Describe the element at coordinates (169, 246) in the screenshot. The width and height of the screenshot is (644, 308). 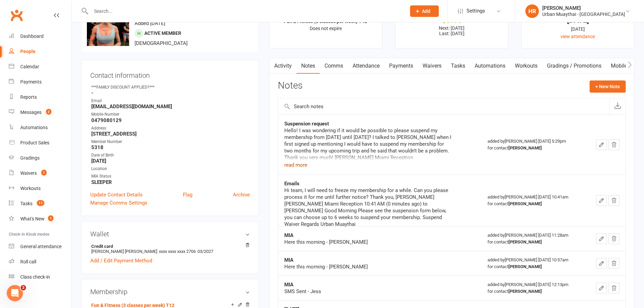
I see `strong: Credit card` at that location.